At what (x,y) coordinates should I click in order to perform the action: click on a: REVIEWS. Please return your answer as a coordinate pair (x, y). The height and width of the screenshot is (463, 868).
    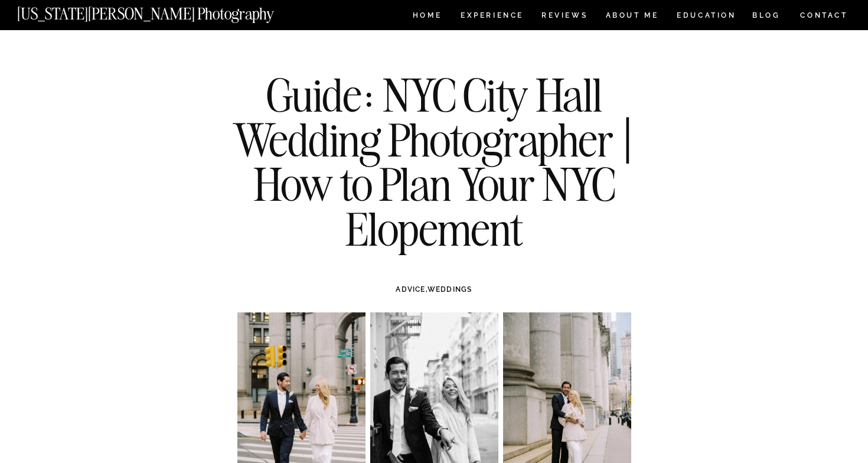
    Looking at the image, I should click on (563, 16).